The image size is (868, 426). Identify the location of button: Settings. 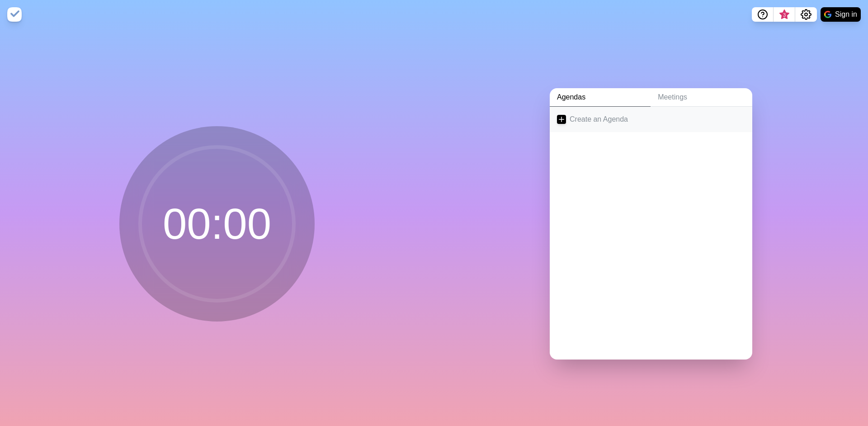
(805, 15).